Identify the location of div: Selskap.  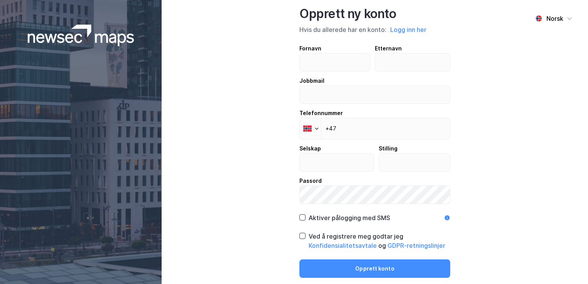
(337, 148).